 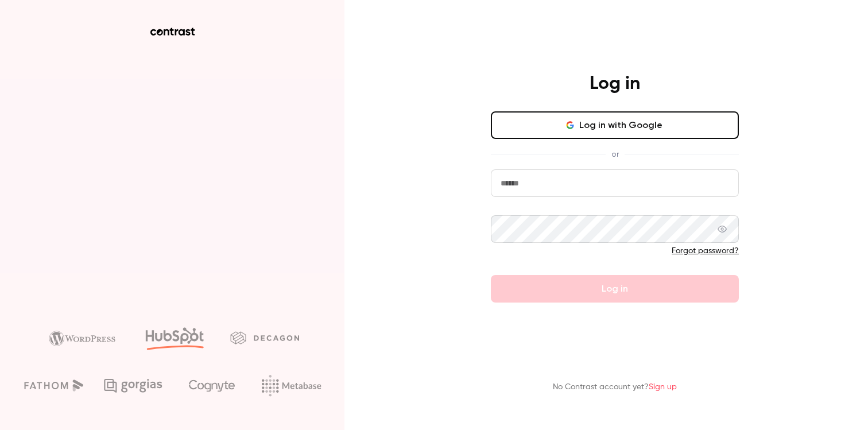 What do you see at coordinates (662, 387) in the screenshot?
I see `a: Sign up` at bounding box center [662, 387].